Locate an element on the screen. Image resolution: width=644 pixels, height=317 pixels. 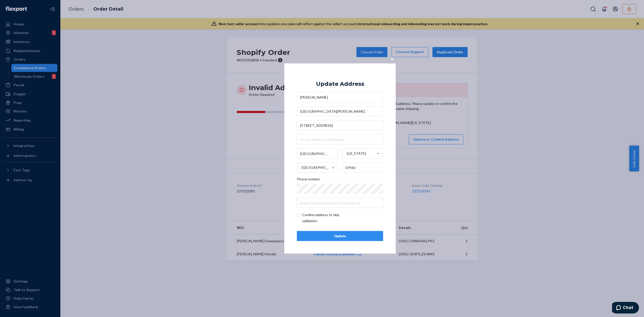
input: ZIP Code is located at coordinates (363, 168).